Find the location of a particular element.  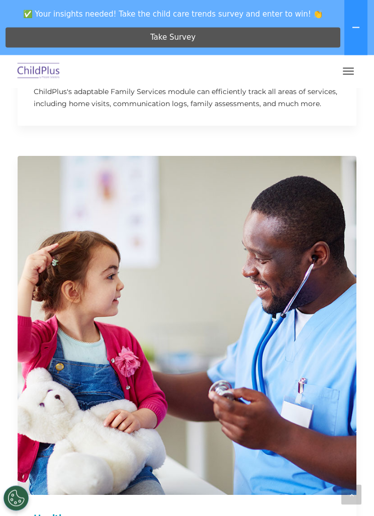

button: Cookies Settings is located at coordinates (16, 499).